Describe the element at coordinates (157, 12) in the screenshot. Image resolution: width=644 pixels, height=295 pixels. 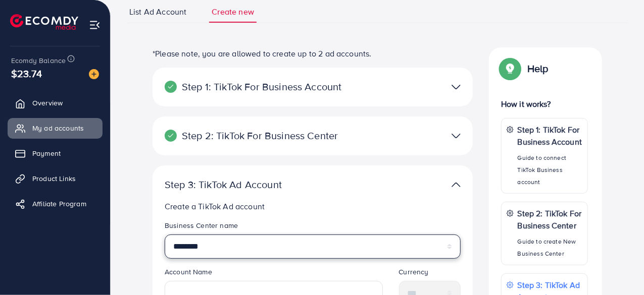
I see `span: List Ad Account` at that location.